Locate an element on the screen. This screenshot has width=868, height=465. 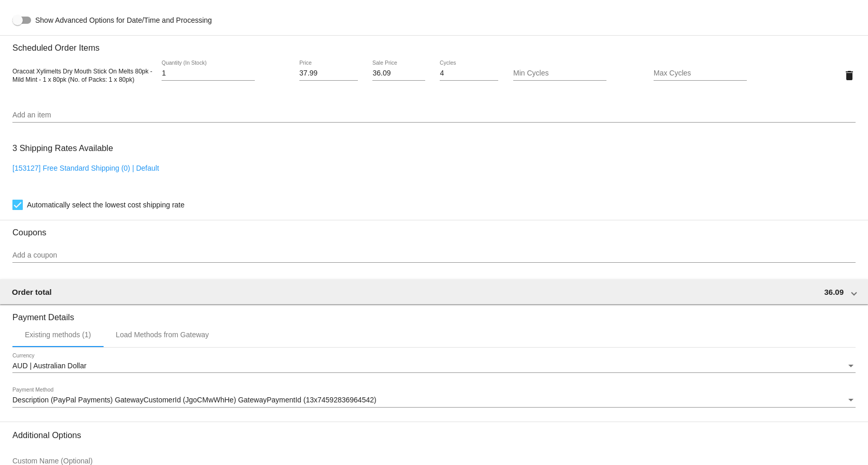
span: Oracoat Xylimelts Dry Mouth Stick On Melts 80pk - Mild Mint - 1 x 80pk (No. of Packs: 1 x 80pk) is located at coordinates (82, 76).